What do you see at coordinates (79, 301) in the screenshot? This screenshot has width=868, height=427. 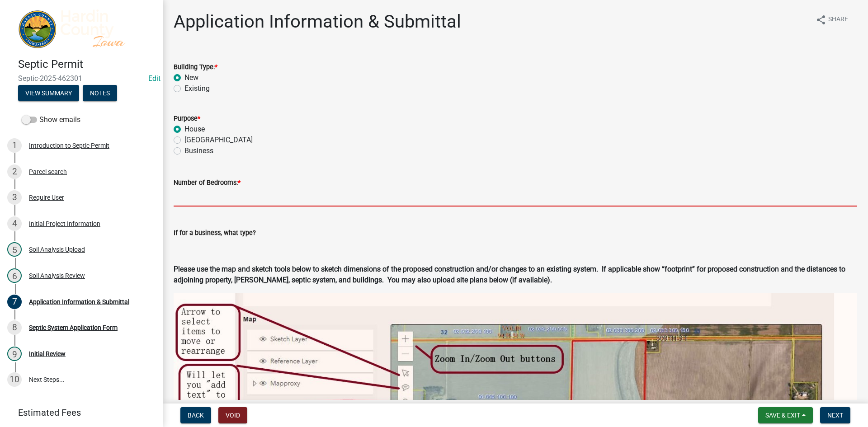 I see `div: Application Information & Submittal` at bounding box center [79, 301].